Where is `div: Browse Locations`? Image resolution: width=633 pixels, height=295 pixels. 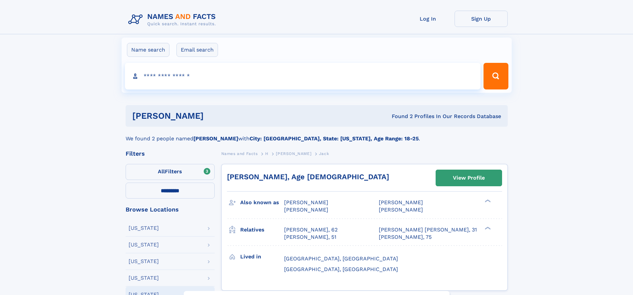 div: Browse Locations is located at coordinates (170, 209).